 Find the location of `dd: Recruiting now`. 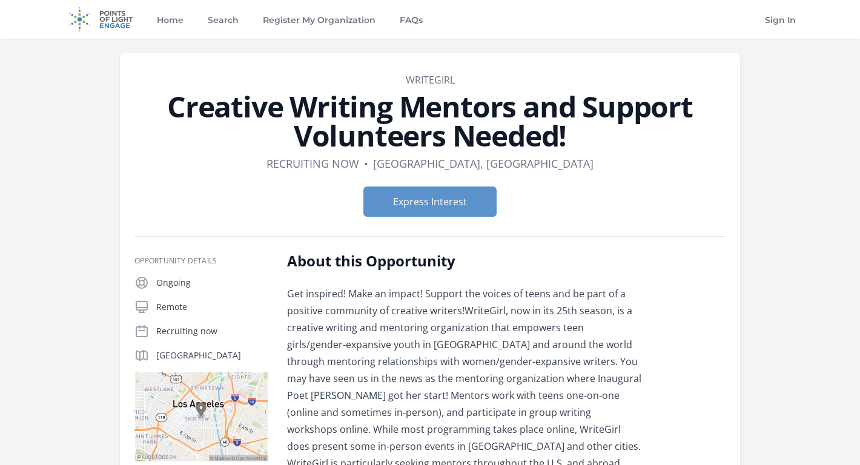

dd: Recruiting now is located at coordinates (313, 164).